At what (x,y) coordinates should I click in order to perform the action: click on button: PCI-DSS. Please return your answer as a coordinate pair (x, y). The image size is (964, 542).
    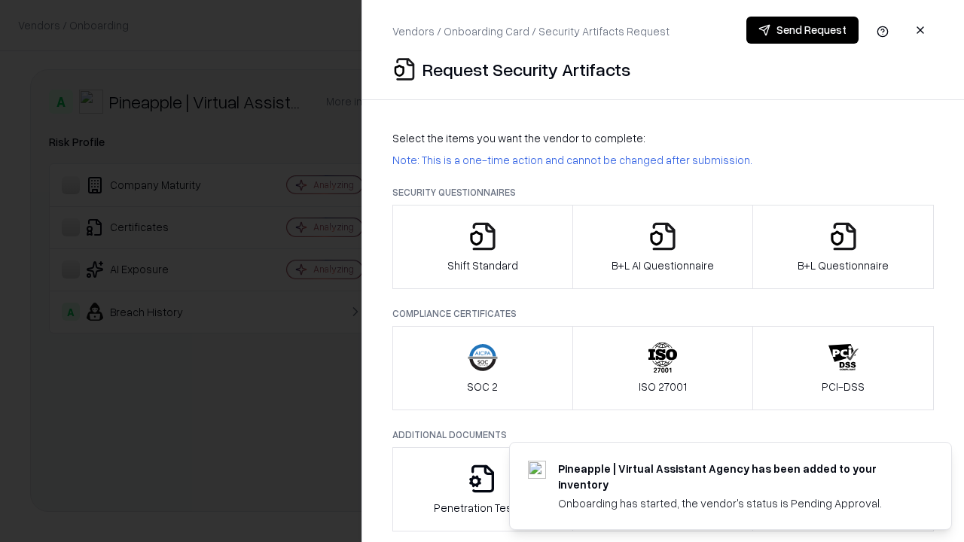
    Looking at the image, I should click on (843, 368).